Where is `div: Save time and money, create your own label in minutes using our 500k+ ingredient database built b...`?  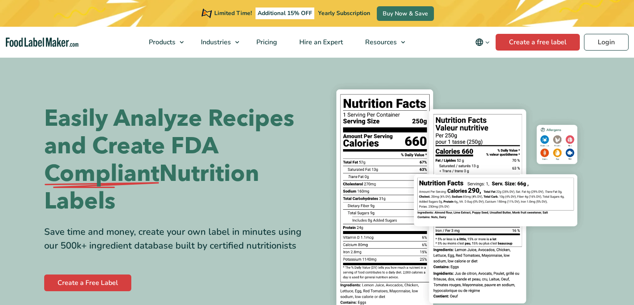 div: Save time and money, create your own label in minutes using our 500k+ ingredient database built b... is located at coordinates (178, 239).